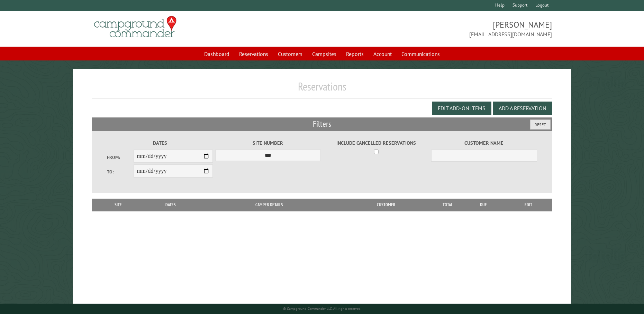  Describe the element at coordinates (325, 54) in the screenshot. I see `a: Campsites` at that location.